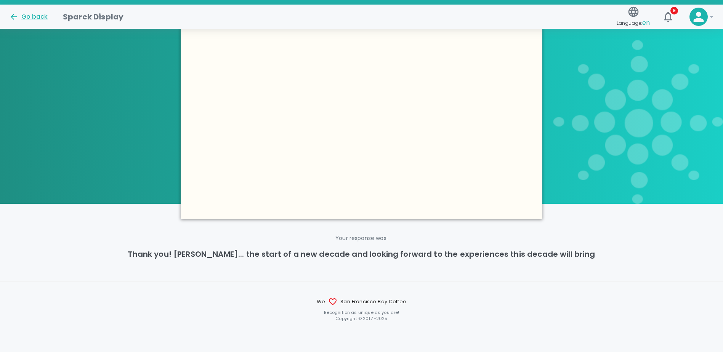  Describe the element at coordinates (28, 17) in the screenshot. I see `button: Go back` at that location.